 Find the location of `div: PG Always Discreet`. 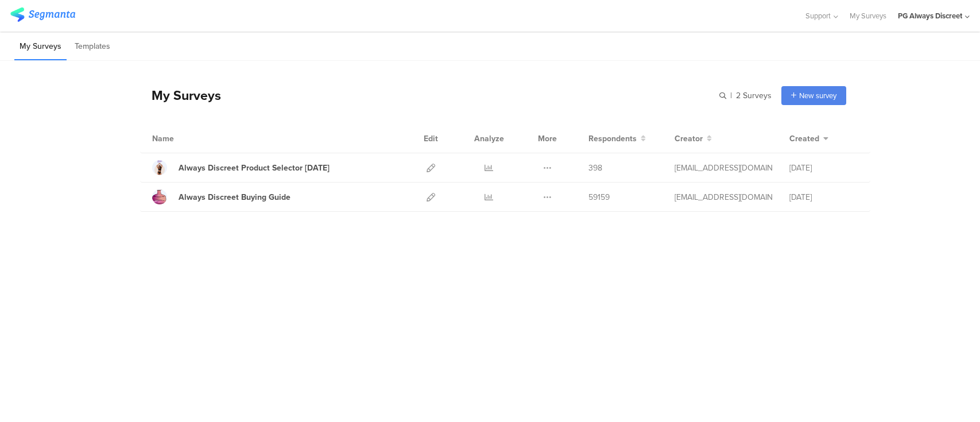

div: PG Always Discreet is located at coordinates (930, 15).